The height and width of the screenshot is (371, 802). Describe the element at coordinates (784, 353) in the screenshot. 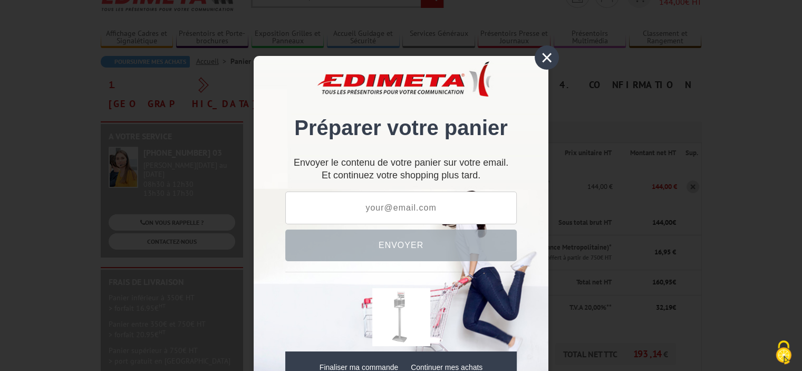

I see `button: Cookies (fenêtre modale)` at that location.